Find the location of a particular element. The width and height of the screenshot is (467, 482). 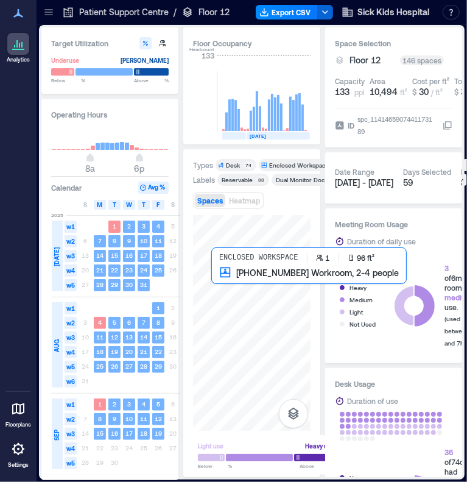

span: ID is located at coordinates (351, 125).